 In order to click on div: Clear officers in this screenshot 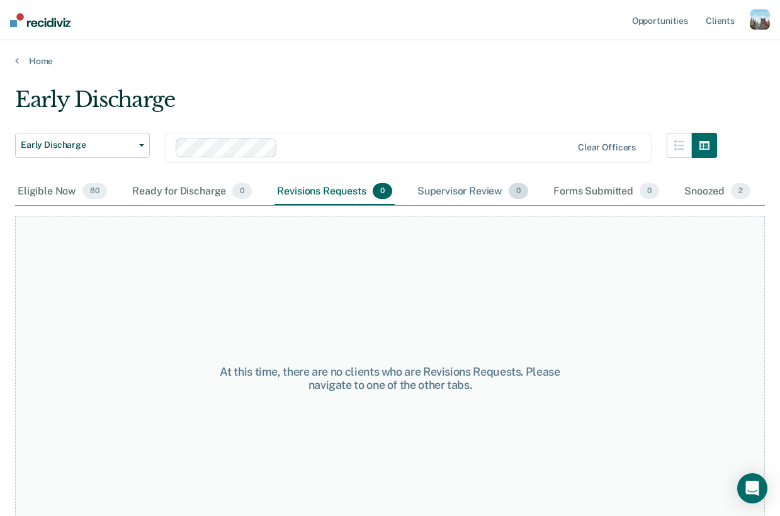, I will do `click(606, 147)`.